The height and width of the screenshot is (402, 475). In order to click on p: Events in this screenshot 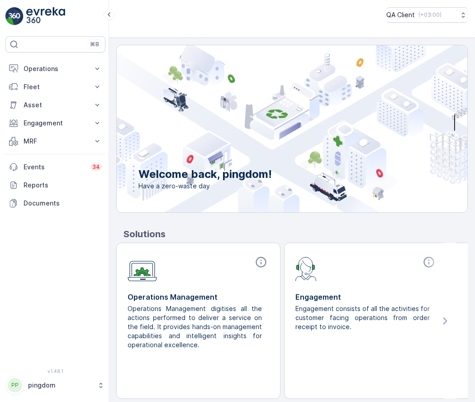, I will do `click(54, 167)`.